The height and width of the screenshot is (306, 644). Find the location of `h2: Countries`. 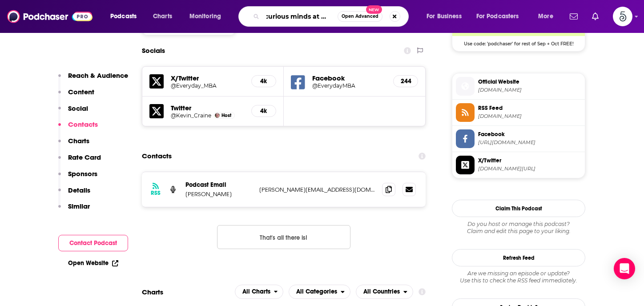

h2: Countries is located at coordinates (384, 291).